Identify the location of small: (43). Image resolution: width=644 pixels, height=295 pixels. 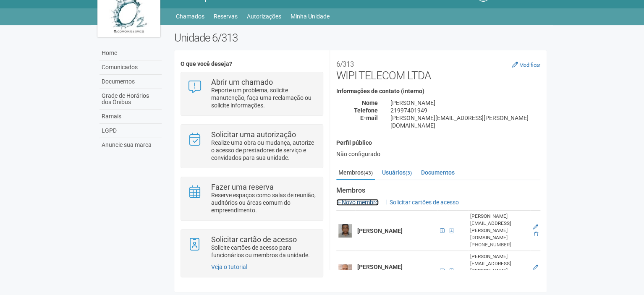
(368, 173).